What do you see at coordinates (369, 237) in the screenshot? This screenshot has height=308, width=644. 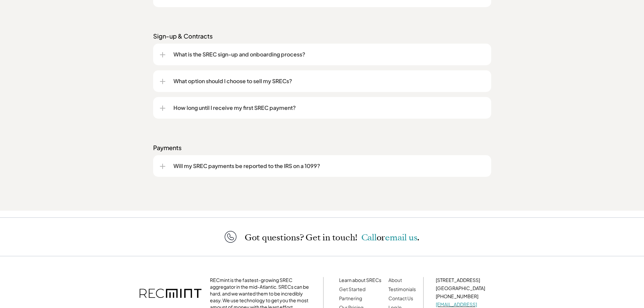 I see `a: Call` at bounding box center [369, 237].